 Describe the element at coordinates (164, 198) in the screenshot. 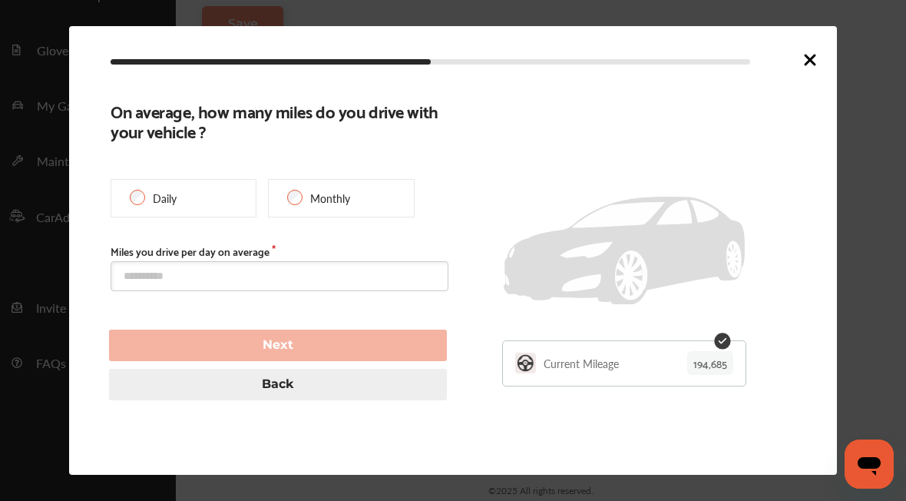

I see `p: Daily` at that location.